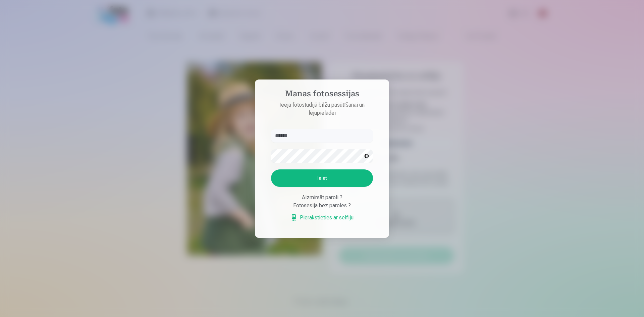  Describe the element at coordinates (322, 218) in the screenshot. I see `a: Pierakstieties ar selfiju` at that location.